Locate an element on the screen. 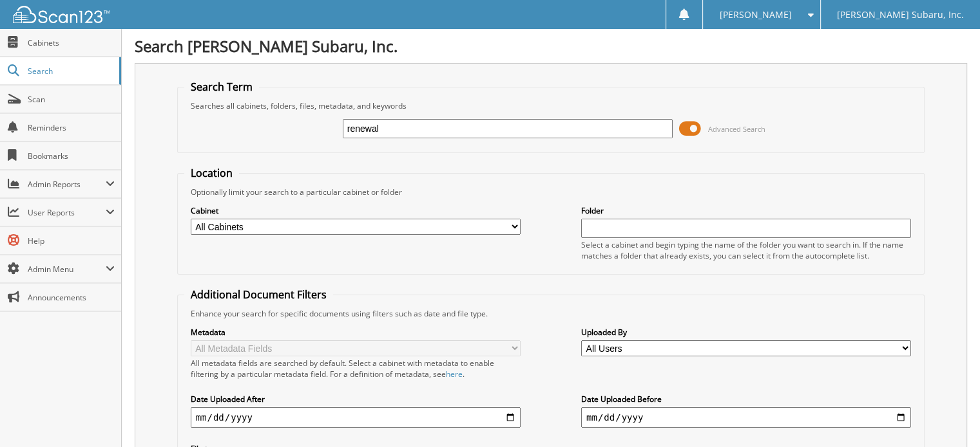 This screenshot has height=447, width=980. input: start is located at coordinates (355, 417).